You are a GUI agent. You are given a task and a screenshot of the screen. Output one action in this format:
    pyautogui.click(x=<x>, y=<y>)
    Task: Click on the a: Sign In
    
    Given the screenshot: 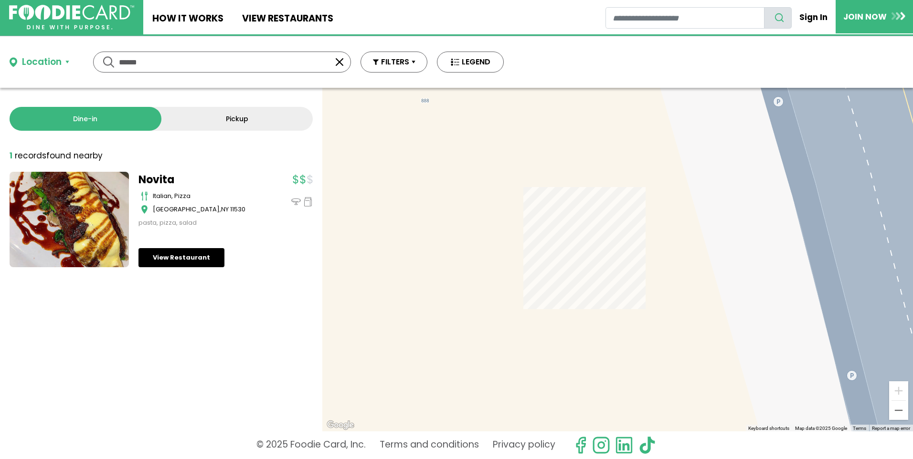 What is the action you would take?
    pyautogui.click(x=813, y=17)
    